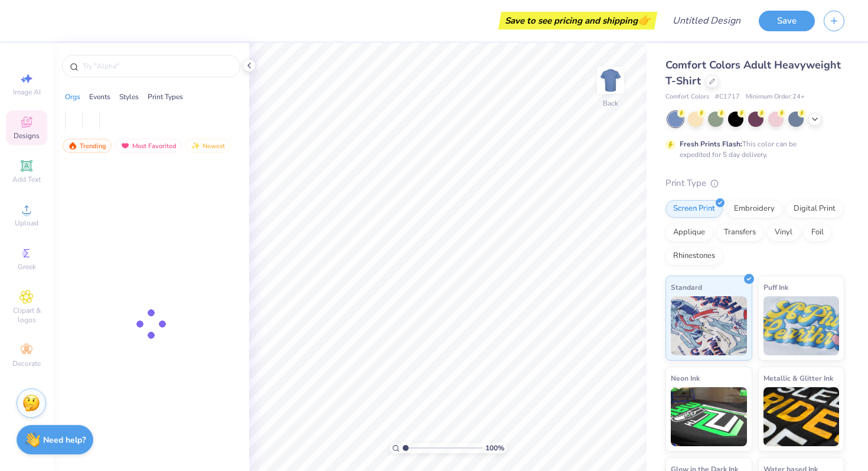  What do you see at coordinates (709, 326) in the screenshot?
I see `img: Standard` at bounding box center [709, 326].